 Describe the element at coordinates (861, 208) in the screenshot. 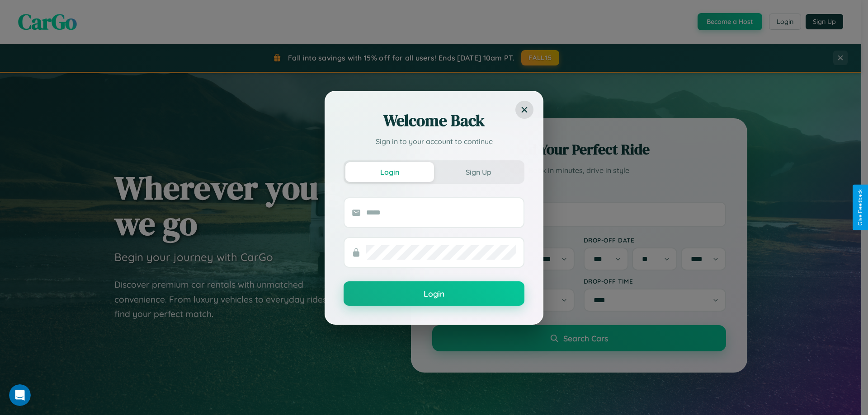

I see `div: Give Feedback` at that location.